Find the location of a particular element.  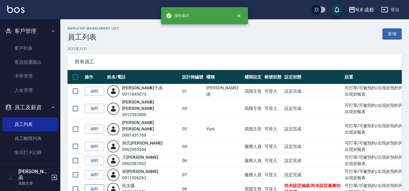

div: 0962065544 is located at coordinates (142, 149).